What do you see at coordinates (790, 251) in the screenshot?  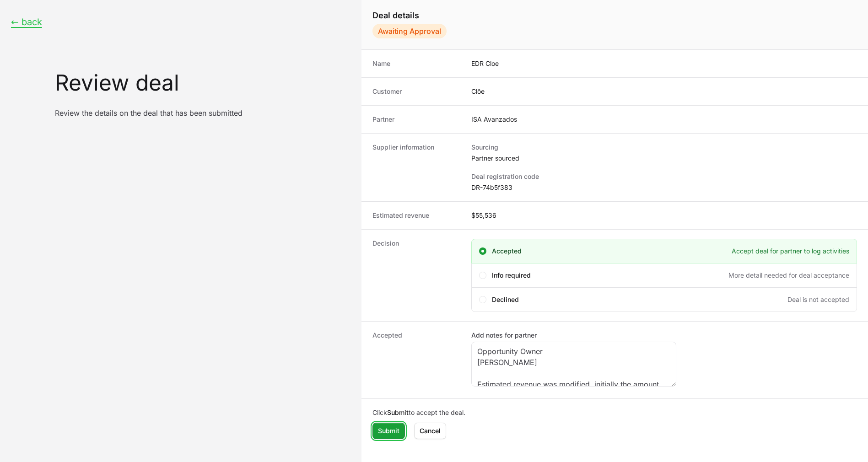 I see `span: Accept deal for partner to log activities` at bounding box center [790, 251].